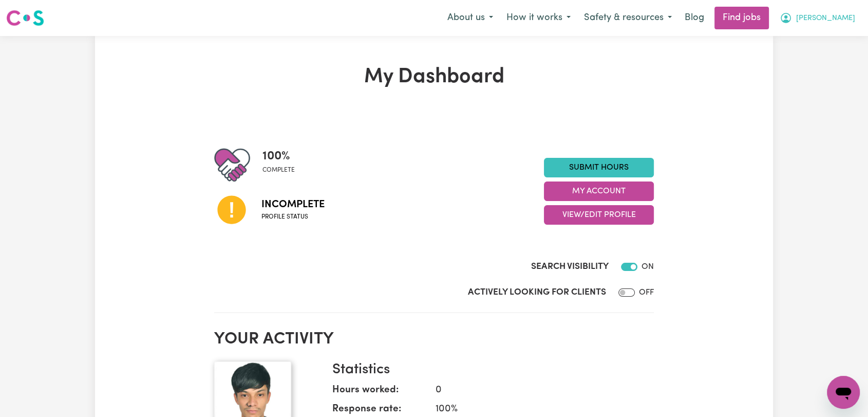 The image size is (868, 417). Describe the element at coordinates (536, 390) in the screenshot. I see `dd: 0` at that location.